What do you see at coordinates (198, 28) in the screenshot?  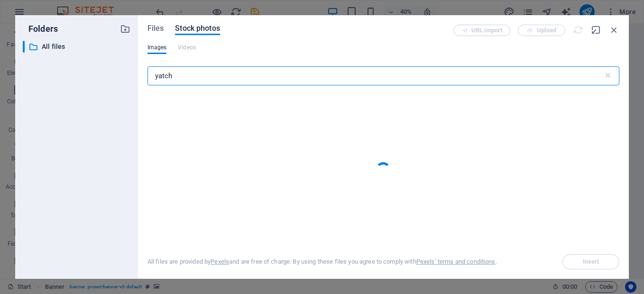 I see `span: Stock photos` at bounding box center [198, 28].